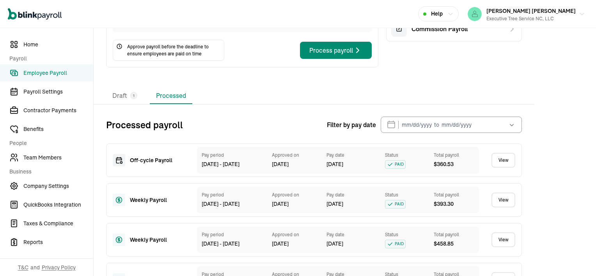  What do you see at coordinates (58, 223) in the screenshot?
I see `span: Taxes & Compliance` at bounding box center [58, 223].